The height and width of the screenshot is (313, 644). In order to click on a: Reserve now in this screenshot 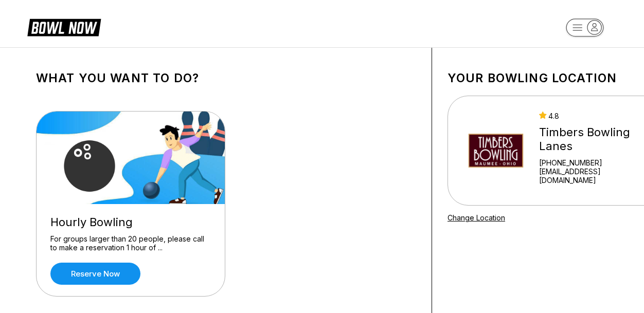, I will do `click(95, 274)`.